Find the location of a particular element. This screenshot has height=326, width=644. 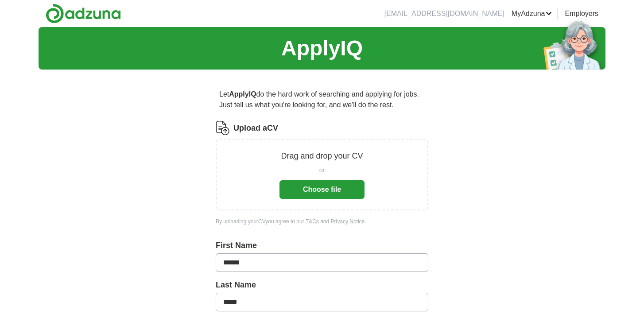

label: First Name is located at coordinates (322, 245).